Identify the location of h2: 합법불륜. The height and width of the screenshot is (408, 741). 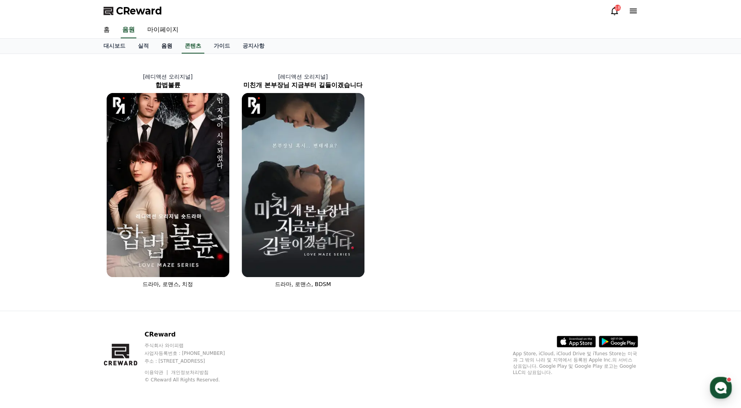
(168, 85).